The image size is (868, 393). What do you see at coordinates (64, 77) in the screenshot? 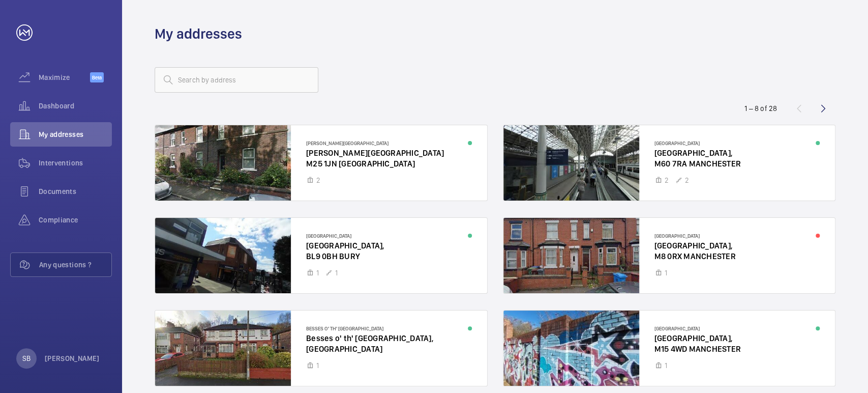
I see `span: Maximize` at bounding box center [64, 77].